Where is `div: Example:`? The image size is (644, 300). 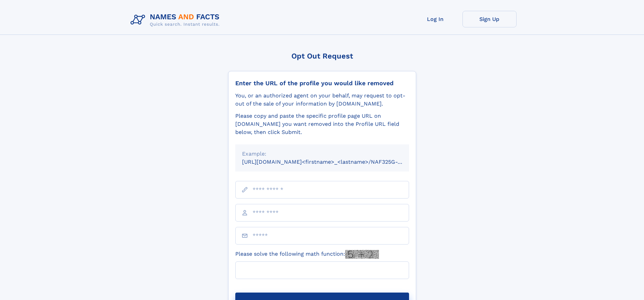 div: Example: is located at coordinates (322, 154).